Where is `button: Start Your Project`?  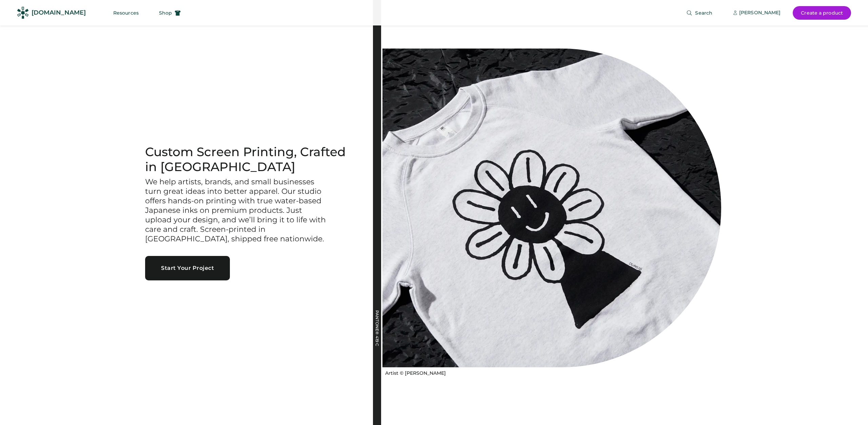
button: Start Your Project is located at coordinates (188, 268).